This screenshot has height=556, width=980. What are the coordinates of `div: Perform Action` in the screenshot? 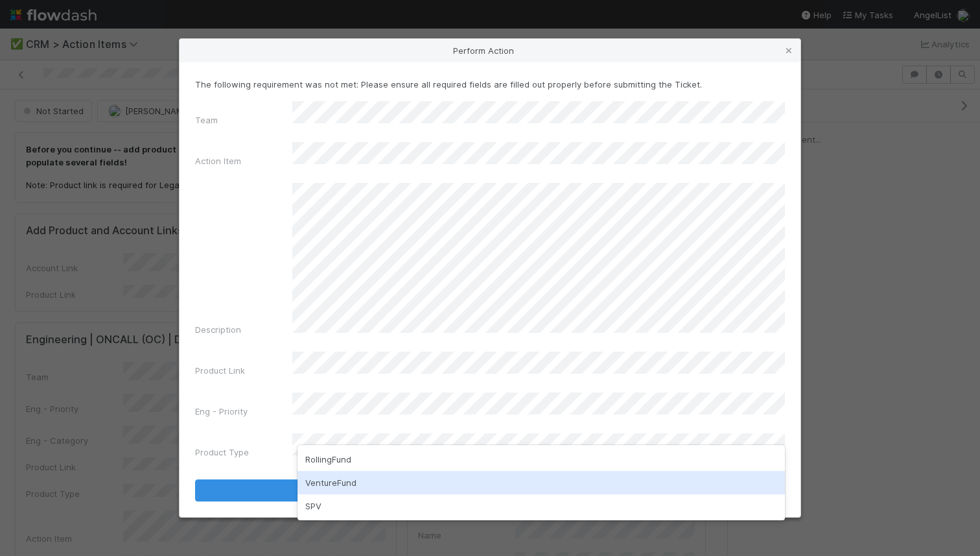 It's located at (490, 50).